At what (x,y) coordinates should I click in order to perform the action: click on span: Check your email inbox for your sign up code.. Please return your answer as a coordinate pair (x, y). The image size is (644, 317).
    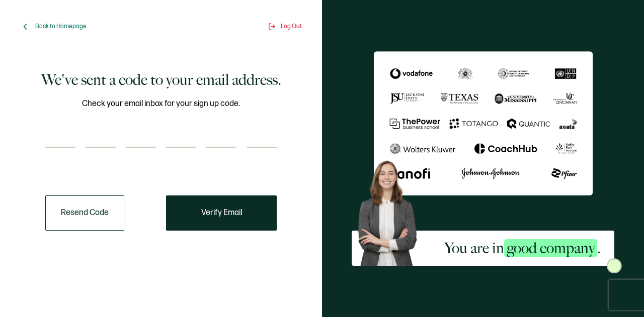
    Looking at the image, I should click on (161, 104).